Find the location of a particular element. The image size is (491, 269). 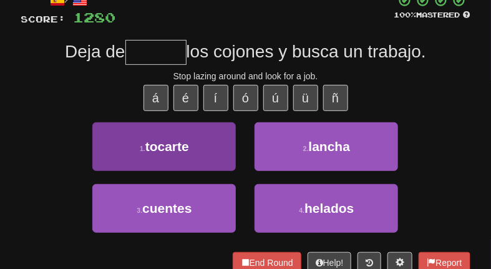

span: 100 % is located at coordinates (405, 14).